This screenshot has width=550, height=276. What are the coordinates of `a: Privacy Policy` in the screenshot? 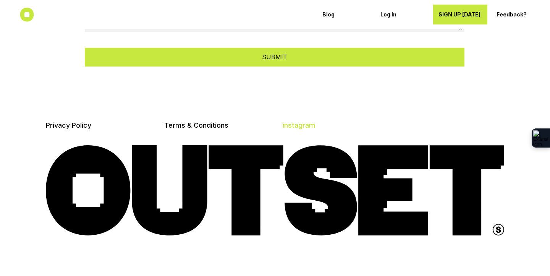 It's located at (68, 125).